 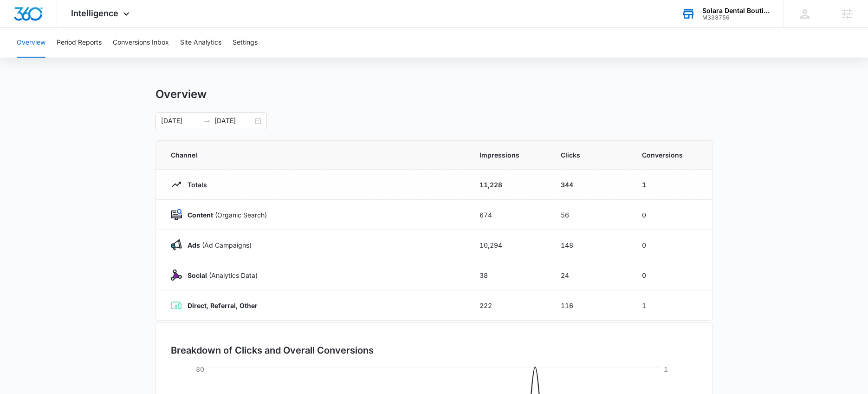 What do you see at coordinates (217, 244) in the screenshot?
I see `p: (Ad Campaigns)` at bounding box center [217, 244].